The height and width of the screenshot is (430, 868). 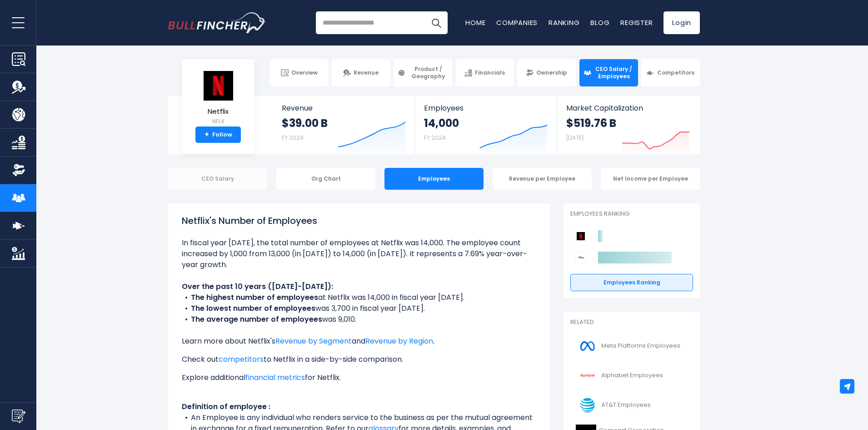 What do you see at coordinates (580, 257) in the screenshot?
I see `img: Walt Disney Company competitors logo` at bounding box center [580, 257].